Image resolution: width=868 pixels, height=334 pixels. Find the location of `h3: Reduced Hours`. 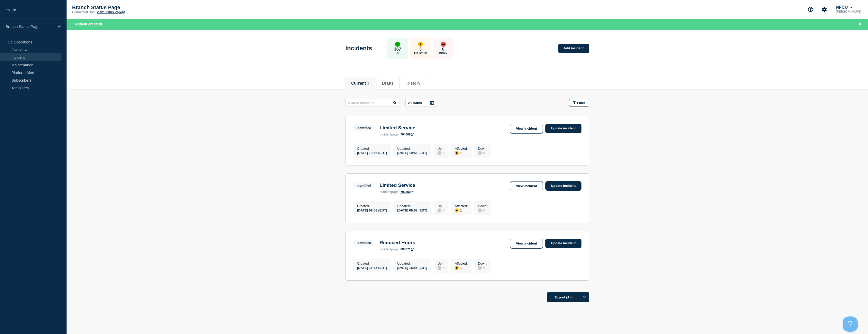

h3: Reduced Hours is located at coordinates (397, 243).